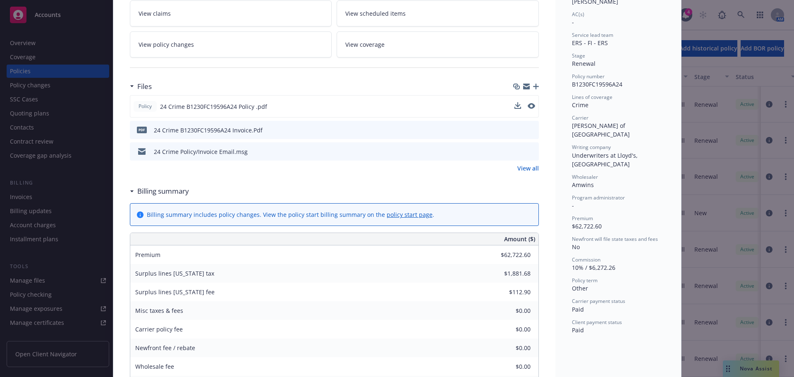 The width and height of the screenshot is (794, 377). I want to click on span: Stage, so click(579, 55).